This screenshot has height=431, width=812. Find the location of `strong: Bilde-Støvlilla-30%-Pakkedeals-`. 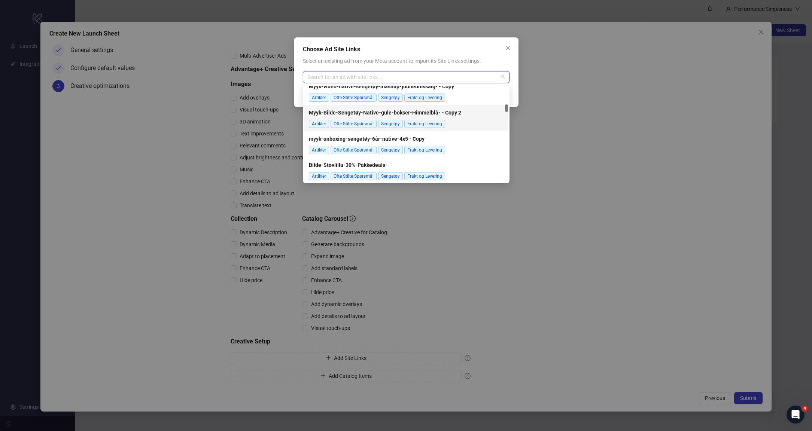

strong: Bilde-Støvlilla-30%-Pakkedeals- is located at coordinates (348, 165).